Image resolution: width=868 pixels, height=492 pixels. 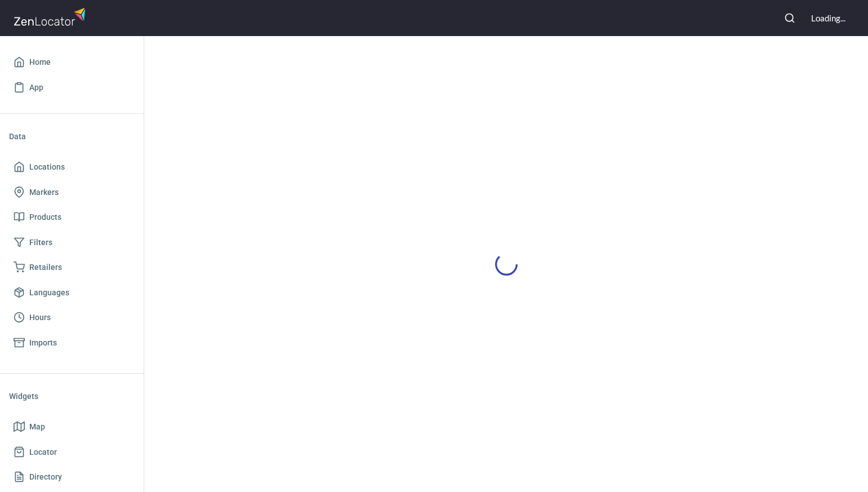 I want to click on span: Retailers, so click(x=46, y=267).